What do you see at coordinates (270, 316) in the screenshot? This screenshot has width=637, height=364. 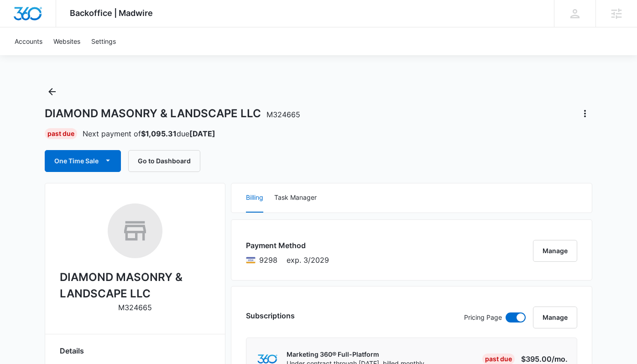 I see `h3: Subscriptions` at bounding box center [270, 316].